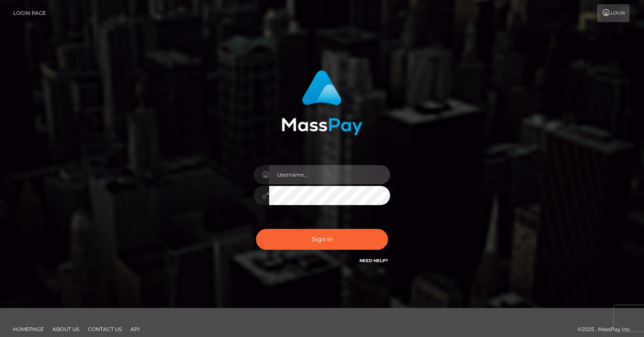 Image resolution: width=644 pixels, height=337 pixels. Describe the element at coordinates (330, 174) in the screenshot. I see `input: Username...` at that location.